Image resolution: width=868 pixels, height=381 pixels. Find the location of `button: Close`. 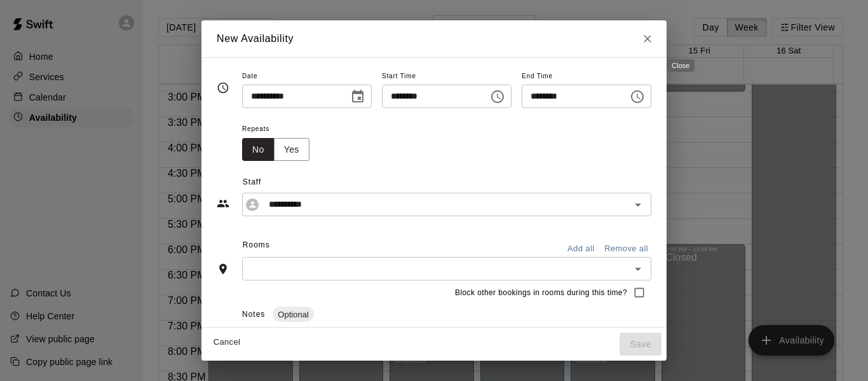

button: Close is located at coordinates (648, 39).